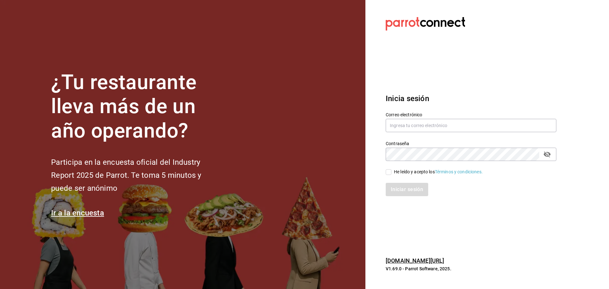  What do you see at coordinates (458, 172) in the screenshot?
I see `a: Términos y condiciones.` at bounding box center [458, 172].